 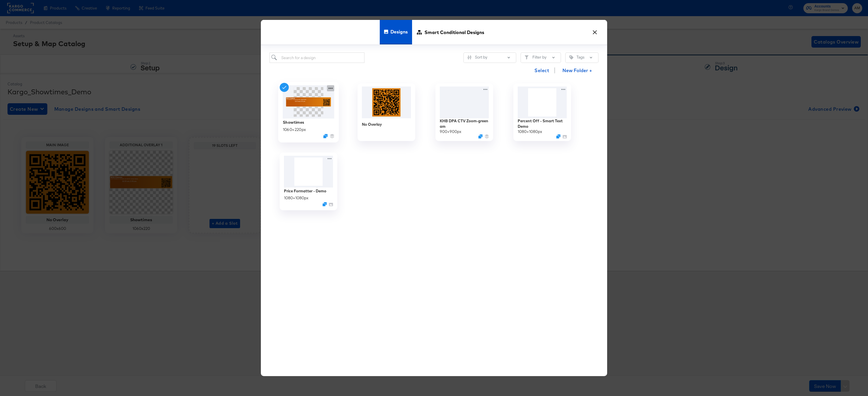 What do you see at coordinates (541, 58) in the screenshot?
I see `button: FilterFilter by` at bounding box center [541, 58].